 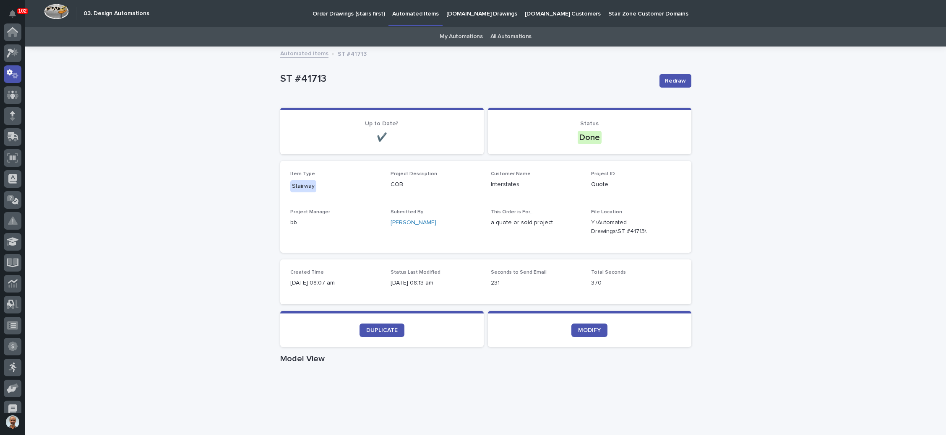 I want to click on p: Quote, so click(x=636, y=185).